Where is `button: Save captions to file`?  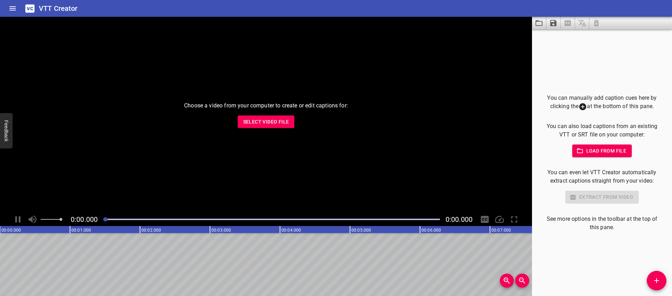 button: Save captions to file is located at coordinates (553, 23).